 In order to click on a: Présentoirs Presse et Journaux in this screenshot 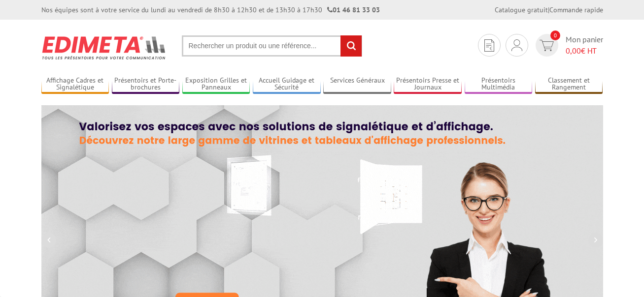, I will do `click(427, 84)`.